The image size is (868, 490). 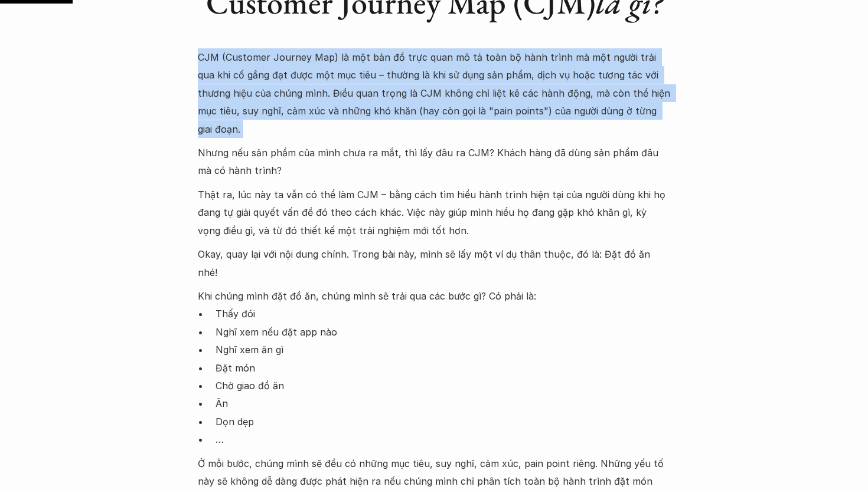 What do you see at coordinates (434, 213) in the screenshot?
I see `p: Thật ra, lúc này ta vẫn có thể làm CJM – bằng cách tìm hiểu hành trình hiện tại của người dùng kh...` at bounding box center [434, 213].